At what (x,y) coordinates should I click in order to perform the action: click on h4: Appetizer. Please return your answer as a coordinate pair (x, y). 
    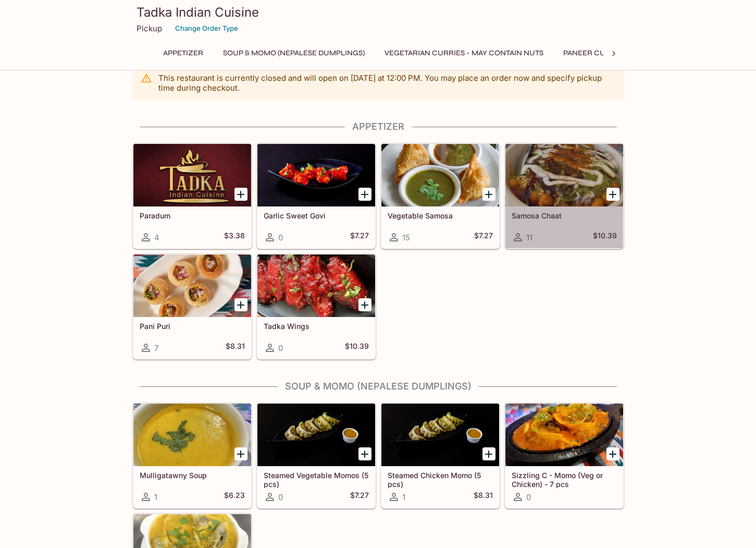
    Looking at the image, I should click on (378, 127).